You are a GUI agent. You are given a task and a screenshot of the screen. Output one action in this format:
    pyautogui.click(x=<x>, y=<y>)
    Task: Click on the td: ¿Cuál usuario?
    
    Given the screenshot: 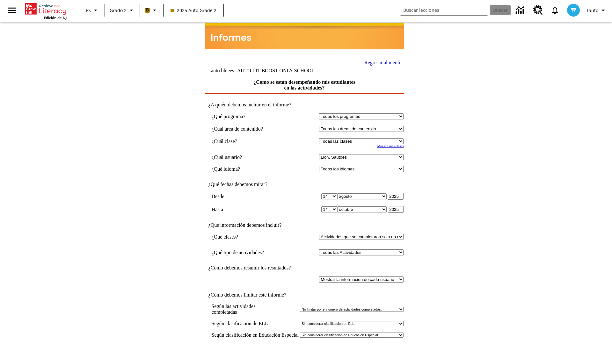 What is the action you would take?
    pyautogui.click(x=248, y=157)
    